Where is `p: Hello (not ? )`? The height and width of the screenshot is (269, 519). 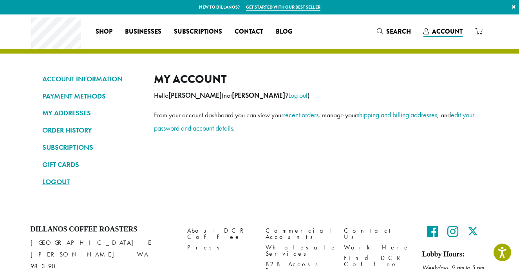 p: Hello (not ? ) is located at coordinates (315, 96).